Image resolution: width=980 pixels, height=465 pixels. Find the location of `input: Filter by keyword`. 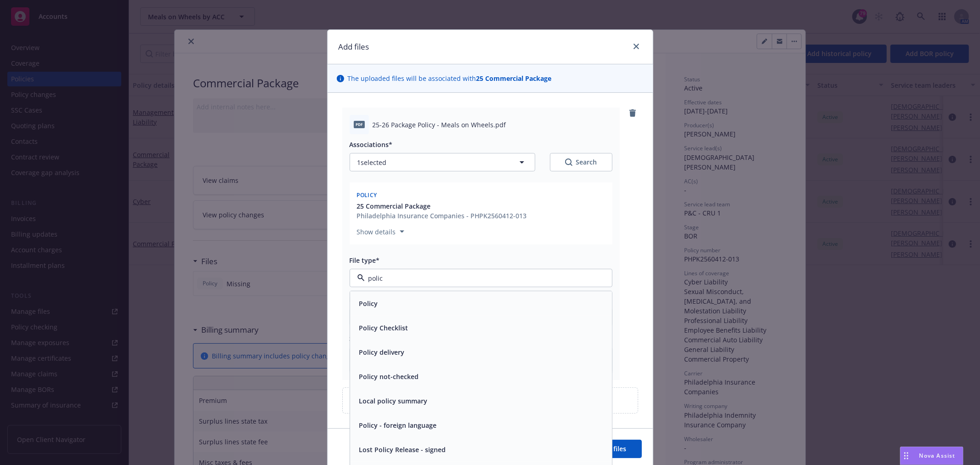

input: Filter by keyword is located at coordinates (479, 278).